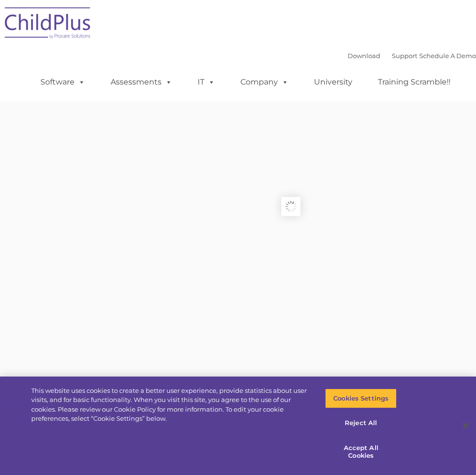 The width and height of the screenshot is (476, 475). I want to click on a: Company, so click(264, 82).